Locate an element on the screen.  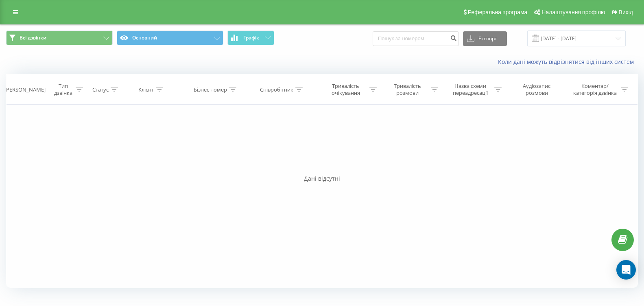
div: Open Intercom Messenger is located at coordinates (626, 270).